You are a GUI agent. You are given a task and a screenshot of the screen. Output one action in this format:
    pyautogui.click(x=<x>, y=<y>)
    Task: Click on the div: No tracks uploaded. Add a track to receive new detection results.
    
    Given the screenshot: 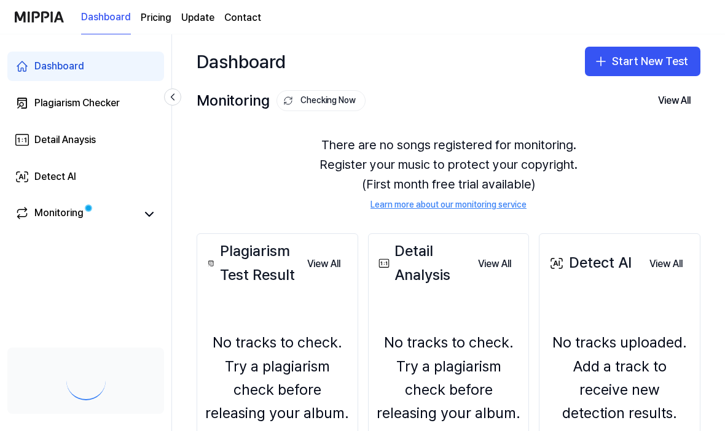 What is the action you would take?
    pyautogui.click(x=619, y=379)
    